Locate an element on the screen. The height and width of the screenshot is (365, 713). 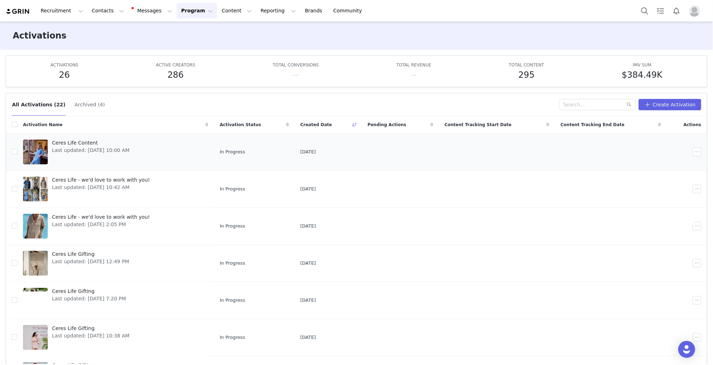
span: ACTIVE CREATORS is located at coordinates (175, 65).